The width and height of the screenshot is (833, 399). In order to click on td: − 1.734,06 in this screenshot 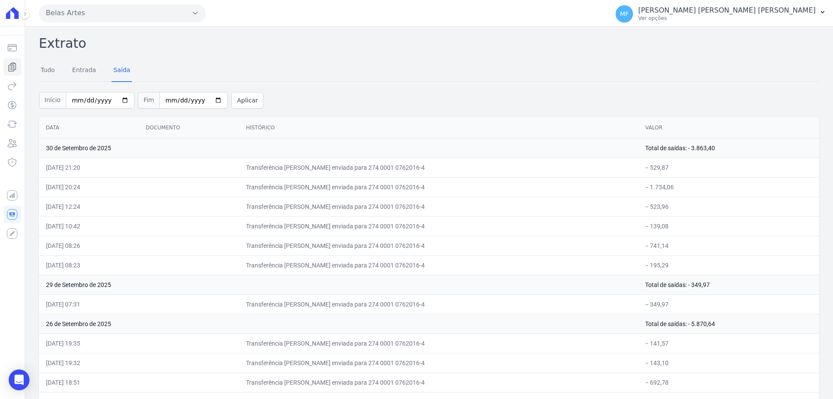, I will do `click(729, 187)`.